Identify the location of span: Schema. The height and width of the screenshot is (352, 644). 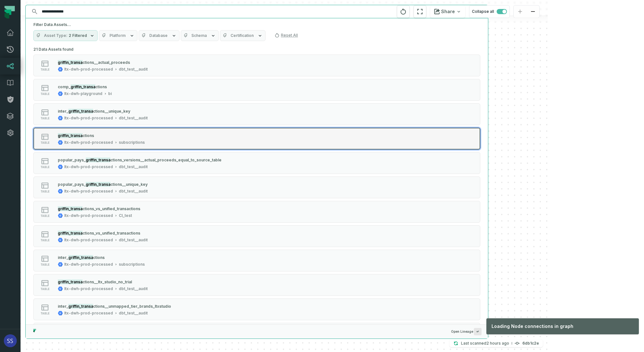
(199, 36).